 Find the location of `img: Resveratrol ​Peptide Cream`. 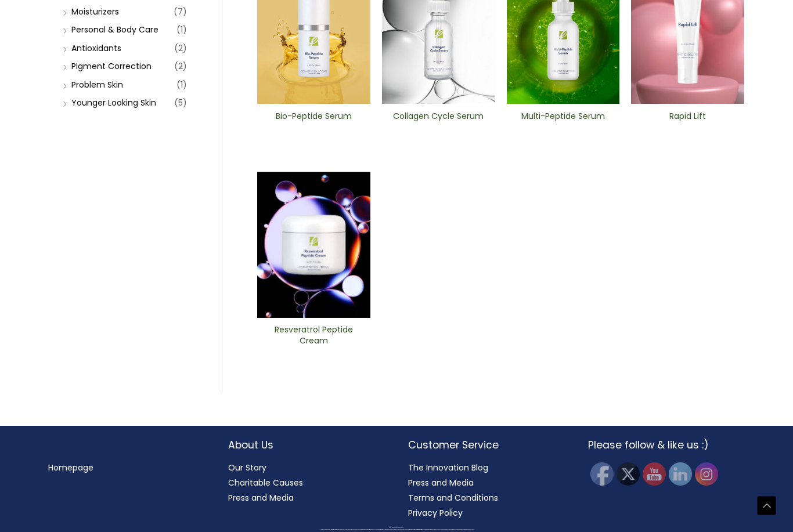

img: Resveratrol ​Peptide Cream is located at coordinates (314, 245).